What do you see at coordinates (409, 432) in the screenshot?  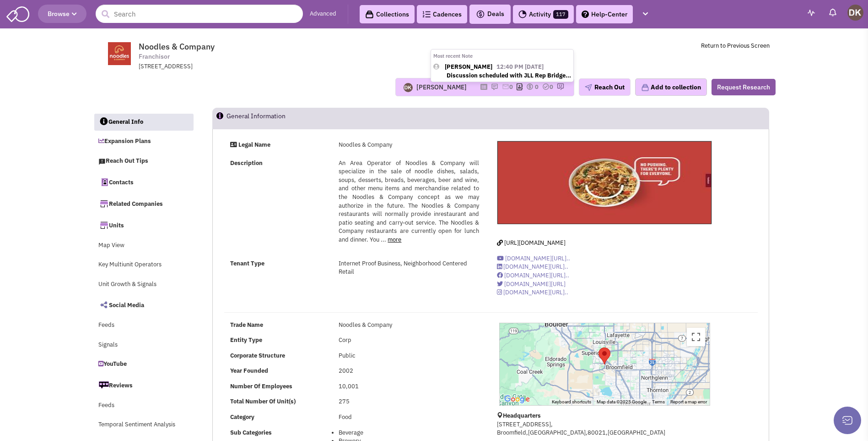 I see `li: Beverage` at bounding box center [409, 432].